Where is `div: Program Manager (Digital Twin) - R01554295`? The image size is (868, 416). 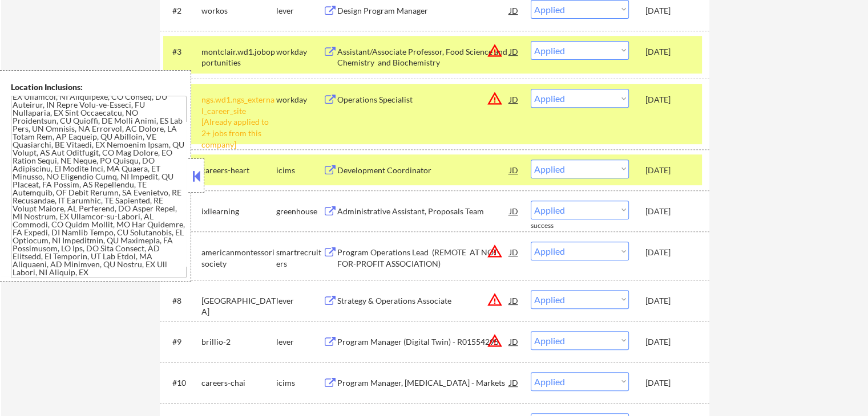 div: Program Manager (Digital Twin) - R01554295 is located at coordinates (423, 342).